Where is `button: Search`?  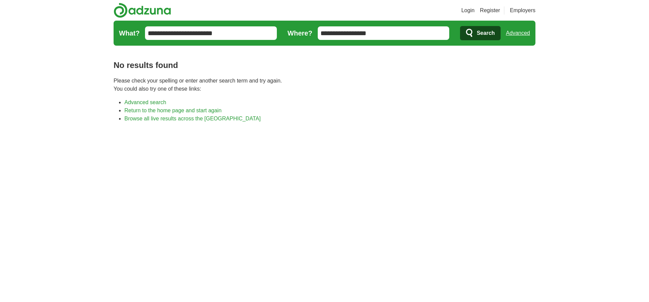
button: Search is located at coordinates (480, 33).